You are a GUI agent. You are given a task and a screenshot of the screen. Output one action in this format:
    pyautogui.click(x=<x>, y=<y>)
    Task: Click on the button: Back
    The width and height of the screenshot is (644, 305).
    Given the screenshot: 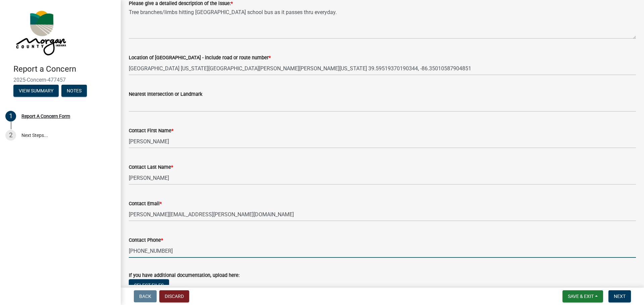 What is the action you would take?
    pyautogui.click(x=145, y=296)
    